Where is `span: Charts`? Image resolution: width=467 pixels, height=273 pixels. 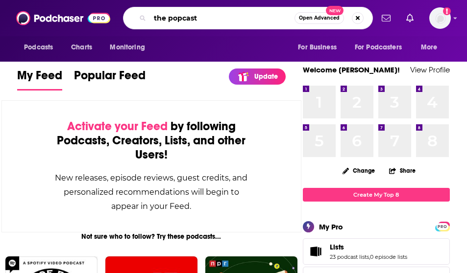
span: Charts is located at coordinates (81, 48).